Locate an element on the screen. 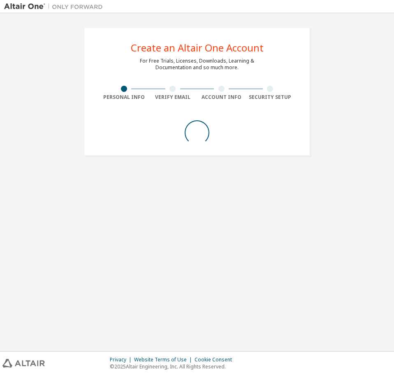 Image resolution: width=394 pixels, height=375 pixels. img: Altair One is located at coordinates (56, 7).